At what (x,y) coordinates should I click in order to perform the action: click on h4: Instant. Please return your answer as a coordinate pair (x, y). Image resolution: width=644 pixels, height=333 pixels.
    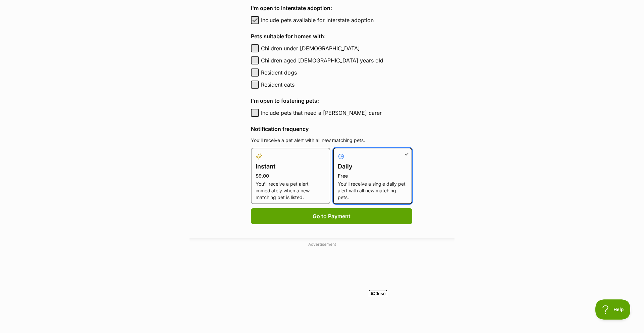
    Looking at the image, I should click on (291, 166).